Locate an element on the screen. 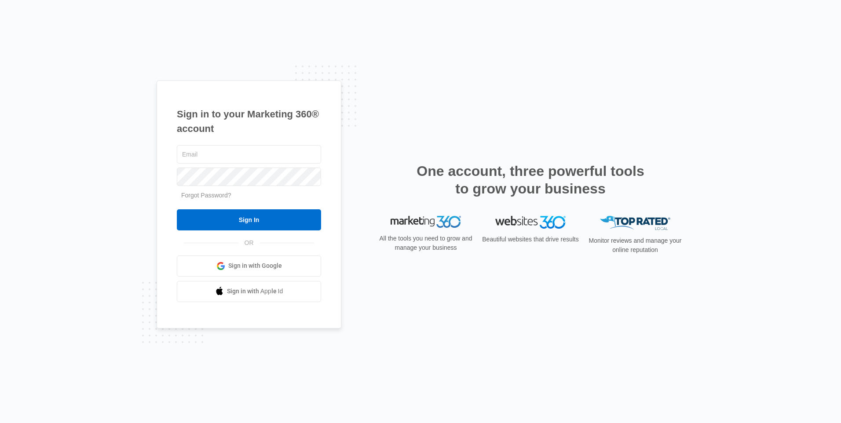  input: Email is located at coordinates (249, 154).